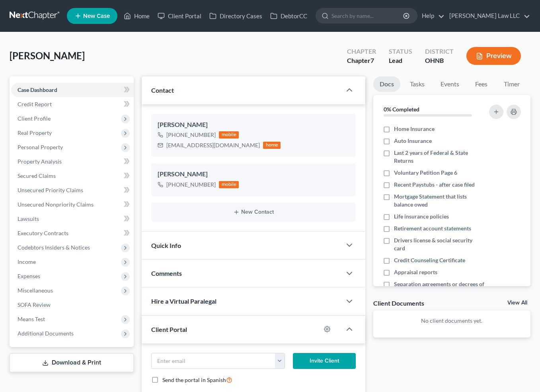  Describe the element at coordinates (55, 204) in the screenshot. I see `span: Unsecured Nonpriority Claims` at that location.